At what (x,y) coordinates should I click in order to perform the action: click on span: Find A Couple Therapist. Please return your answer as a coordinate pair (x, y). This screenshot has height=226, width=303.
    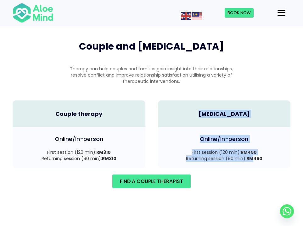
    Looking at the image, I should click on (151, 181).